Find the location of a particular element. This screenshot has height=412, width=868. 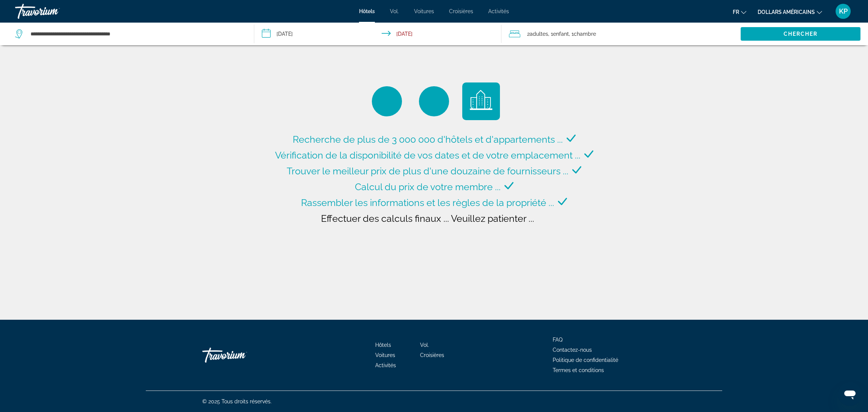

a: Contactez-nous is located at coordinates (572, 350).